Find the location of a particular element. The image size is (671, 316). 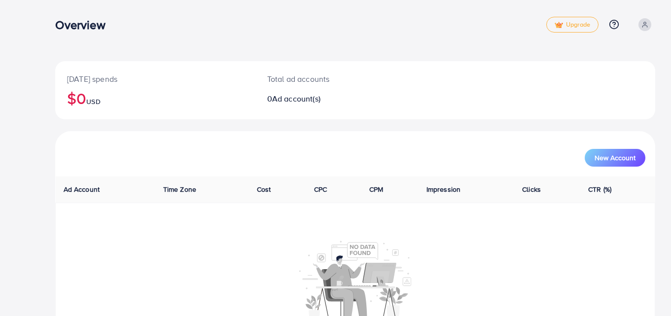

span: Clicks is located at coordinates (532, 189).